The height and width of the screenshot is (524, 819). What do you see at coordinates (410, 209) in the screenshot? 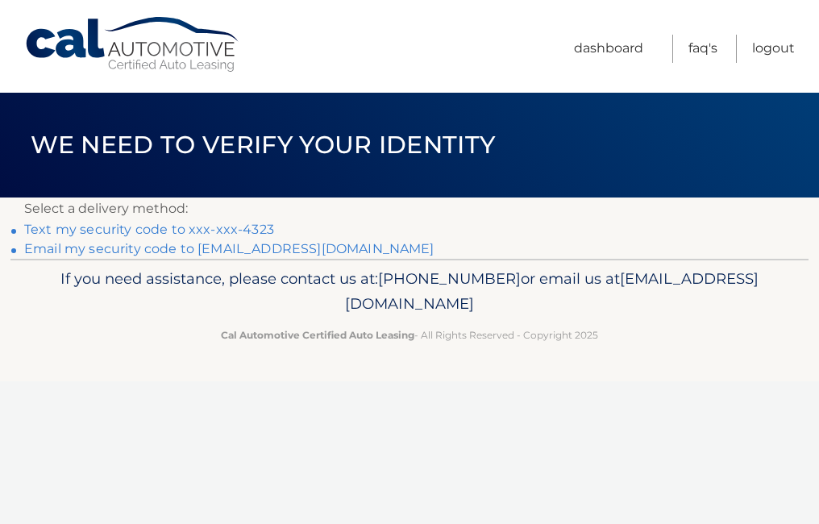
I see `p: Select a delivery method:` at bounding box center [410, 209].